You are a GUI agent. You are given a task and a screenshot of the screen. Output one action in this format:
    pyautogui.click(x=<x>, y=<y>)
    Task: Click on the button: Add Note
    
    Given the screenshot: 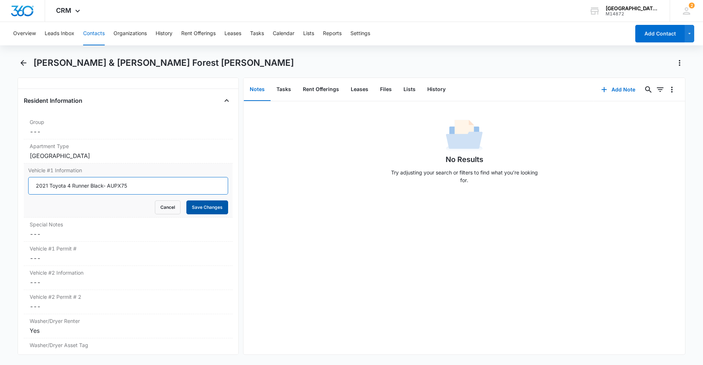 What is the action you would take?
    pyautogui.click(x=618, y=90)
    